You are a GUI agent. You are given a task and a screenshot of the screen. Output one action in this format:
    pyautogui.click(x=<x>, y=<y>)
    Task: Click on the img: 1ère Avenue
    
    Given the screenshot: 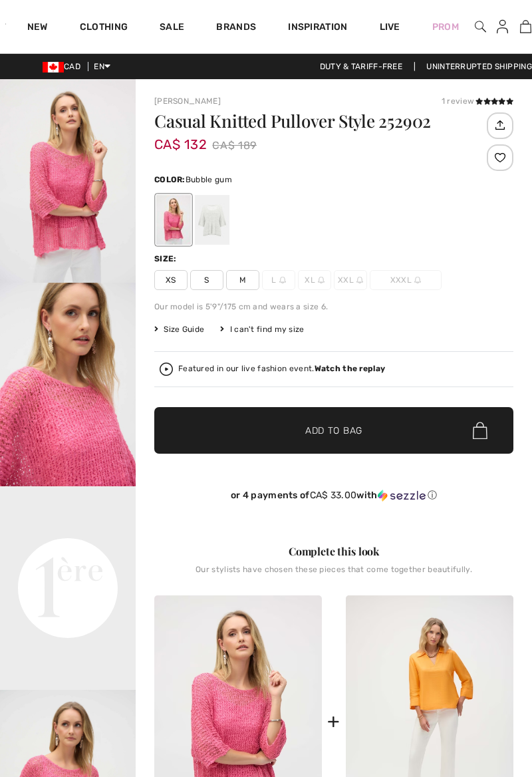 What is the action you would take?
    pyautogui.click(x=5, y=24)
    